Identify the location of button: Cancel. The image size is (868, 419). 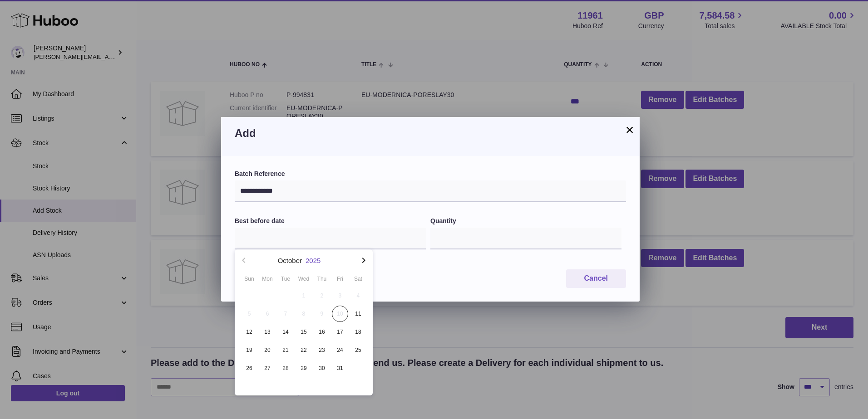
(595, 278).